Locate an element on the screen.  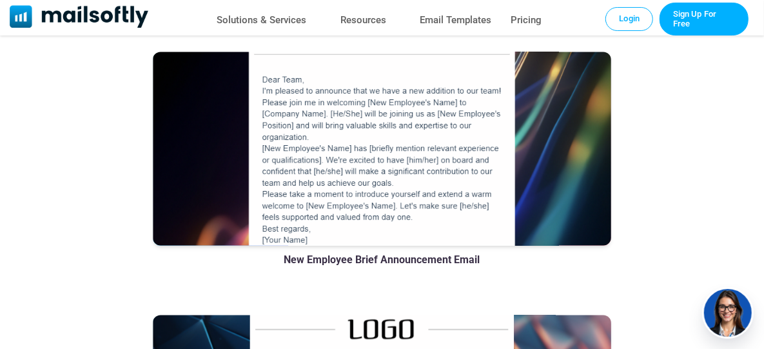
a: Mailsoftly is located at coordinates (79, 17).